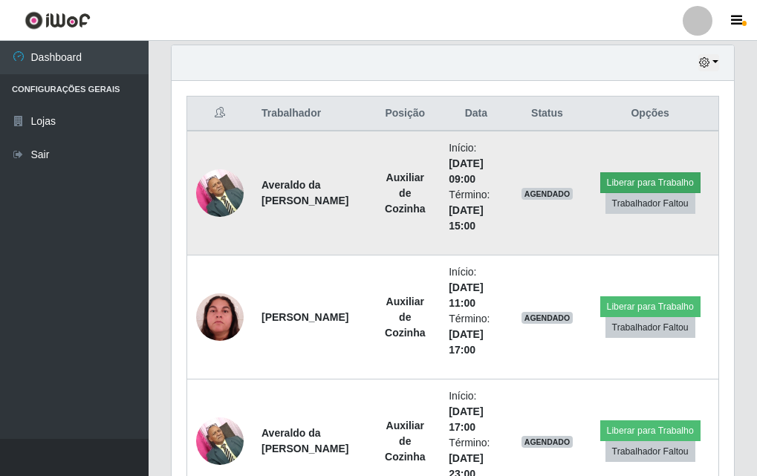 This screenshot has width=757, height=476. Describe the element at coordinates (547, 114) in the screenshot. I see `th: Status` at that location.